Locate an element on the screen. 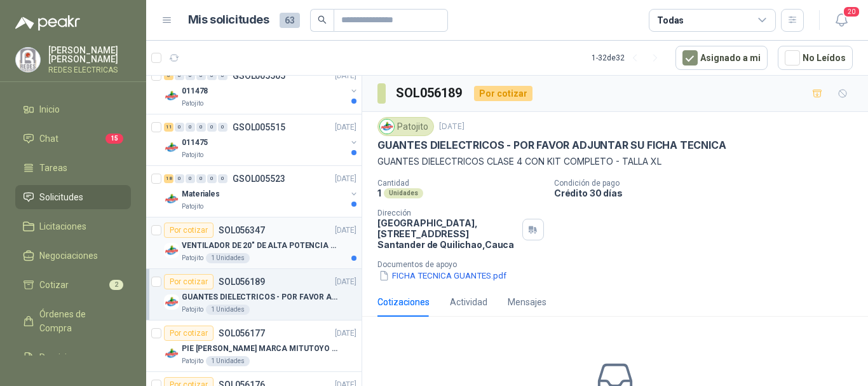 The height and width of the screenshot is (386, 868). img: Logo peakr is located at coordinates (48, 23).